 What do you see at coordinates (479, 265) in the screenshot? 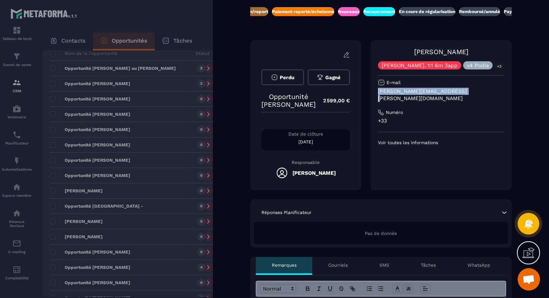
I see `p: WhatsApp` at bounding box center [479, 265].